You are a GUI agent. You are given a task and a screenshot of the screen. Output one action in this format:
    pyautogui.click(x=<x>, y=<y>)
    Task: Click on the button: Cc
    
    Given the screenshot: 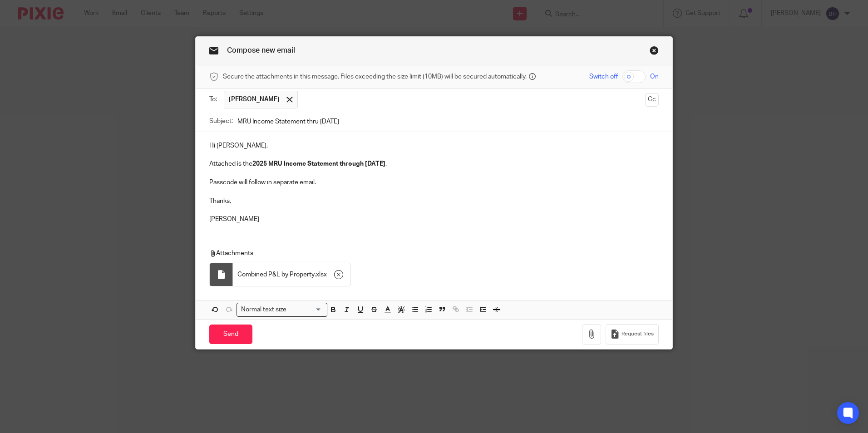 What is the action you would take?
    pyautogui.click(x=651, y=100)
    